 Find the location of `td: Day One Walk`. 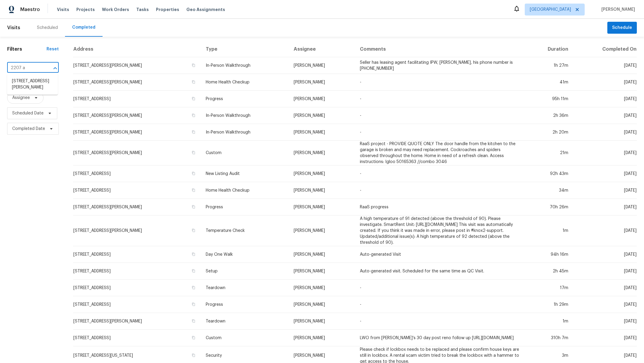

td: Day One Walk is located at coordinates (245, 255).